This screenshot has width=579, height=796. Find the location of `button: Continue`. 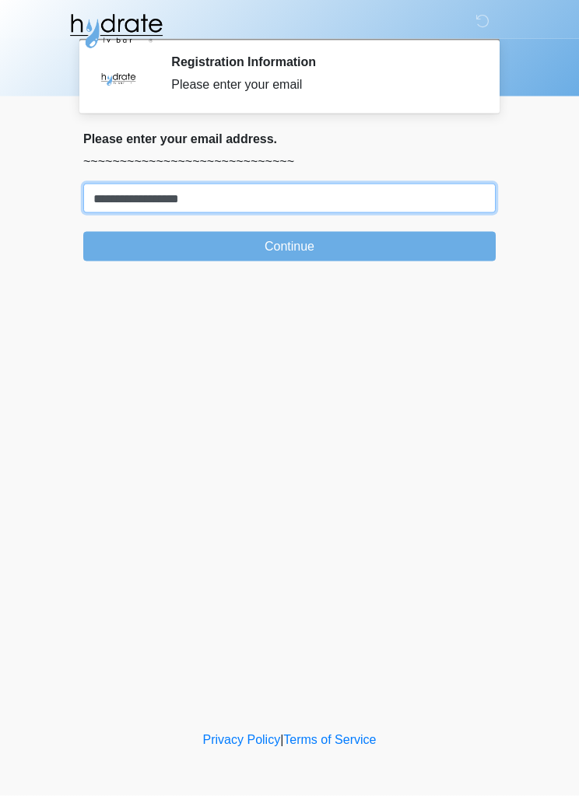

button: Continue is located at coordinates (290, 247).